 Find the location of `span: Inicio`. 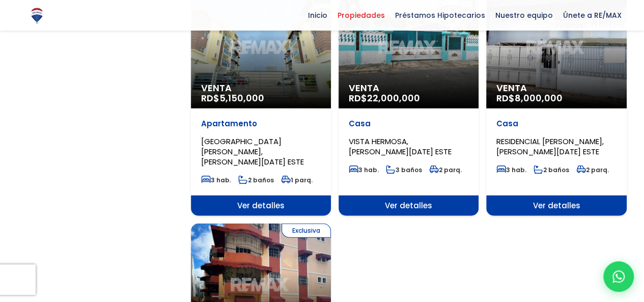

span: Inicio is located at coordinates (318, 15).